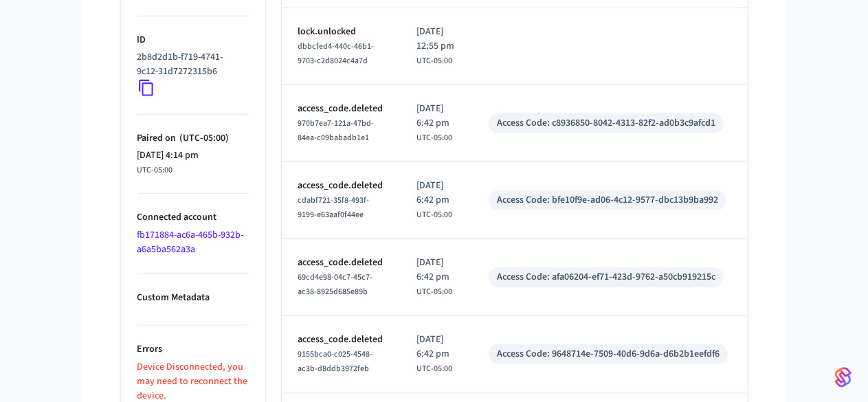 Image resolution: width=868 pixels, height=402 pixels. What do you see at coordinates (29, 93) in the screenshot?
I see `span: Ver ahorros` at bounding box center [29, 93].